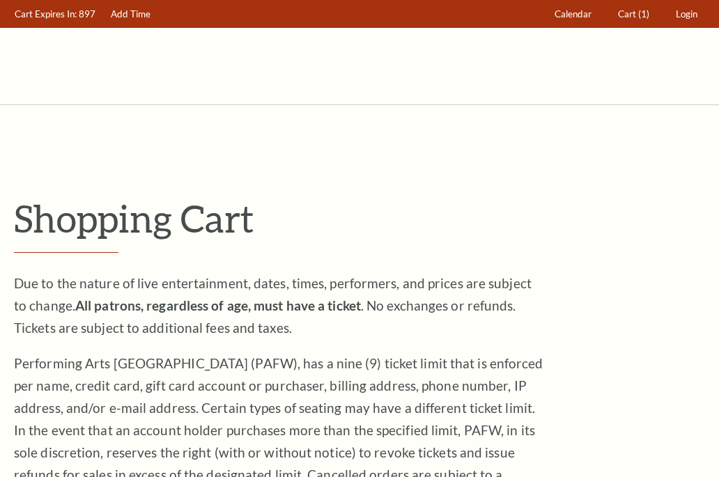 This screenshot has height=477, width=719. Describe the element at coordinates (627, 14) in the screenshot. I see `span: Cart` at that location.